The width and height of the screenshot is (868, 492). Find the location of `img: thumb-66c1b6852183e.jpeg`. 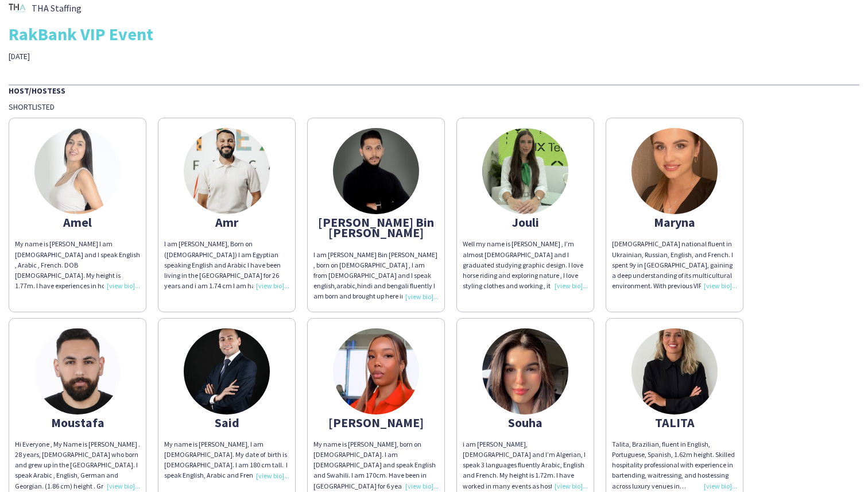

img: thumb-66c1b6852183e.jpeg is located at coordinates (227, 171).